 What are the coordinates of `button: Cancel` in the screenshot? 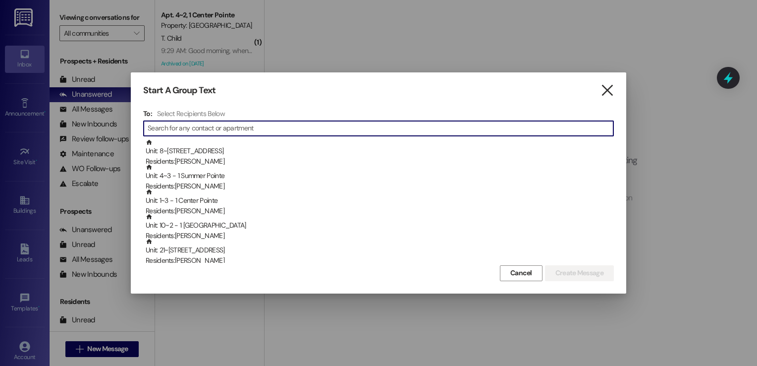 It's located at (521, 273).